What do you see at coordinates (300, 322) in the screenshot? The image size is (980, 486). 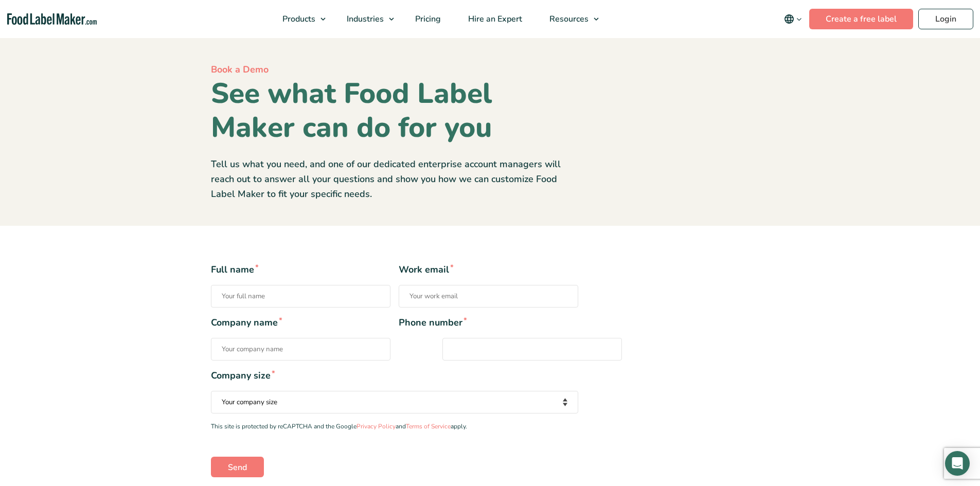 I see `span: Company name` at bounding box center [300, 322].